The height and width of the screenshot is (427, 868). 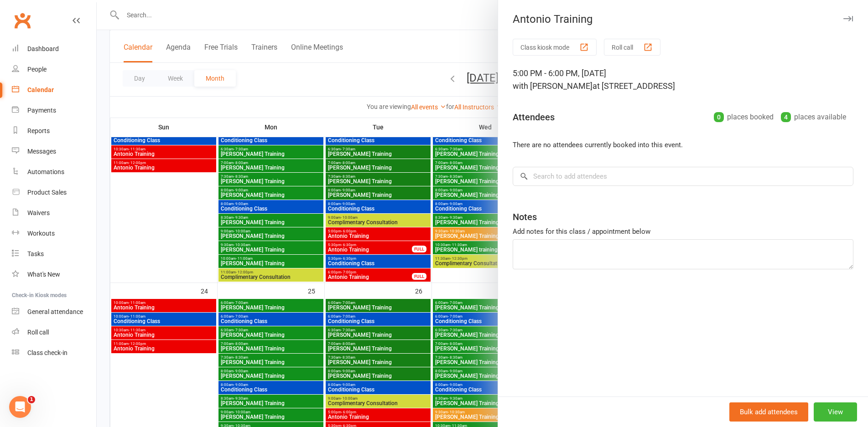 What do you see at coordinates (683, 19) in the screenshot?
I see `div: Antonio Training` at bounding box center [683, 19].